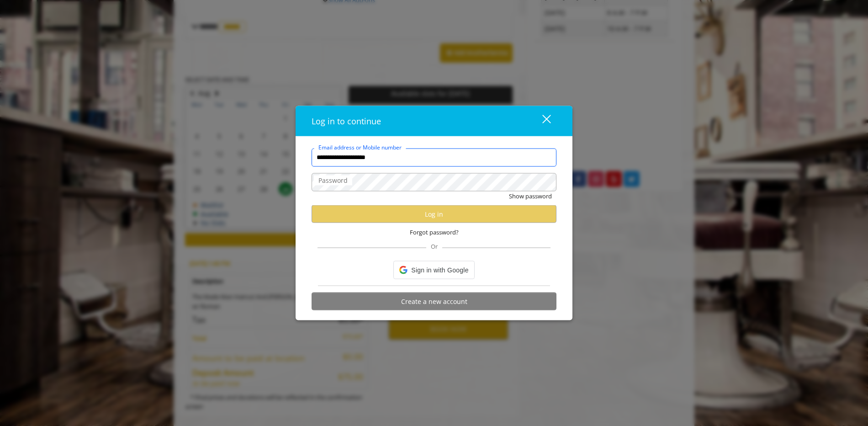  What do you see at coordinates (434, 301) in the screenshot?
I see `button: Create a new account` at bounding box center [434, 301].